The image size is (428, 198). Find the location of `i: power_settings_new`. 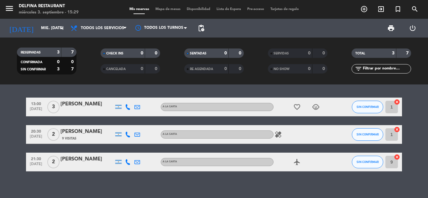

i: power_settings_new is located at coordinates (412, 28).